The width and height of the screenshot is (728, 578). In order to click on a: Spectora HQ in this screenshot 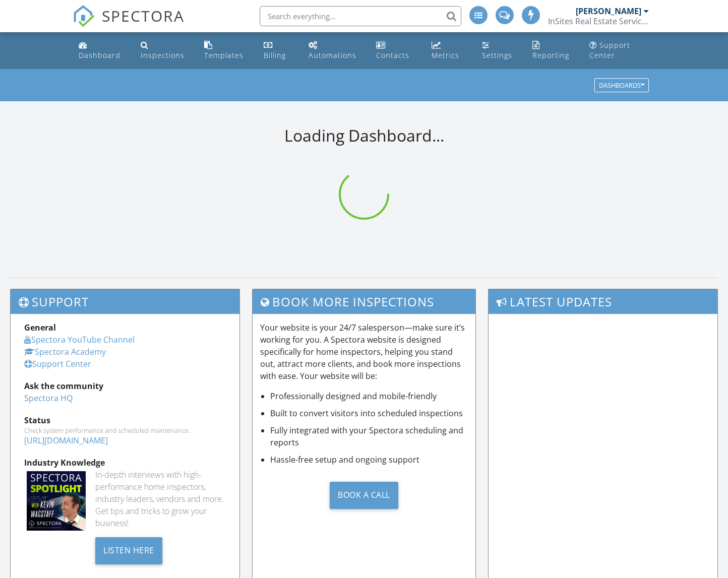, I will do `click(48, 398)`.